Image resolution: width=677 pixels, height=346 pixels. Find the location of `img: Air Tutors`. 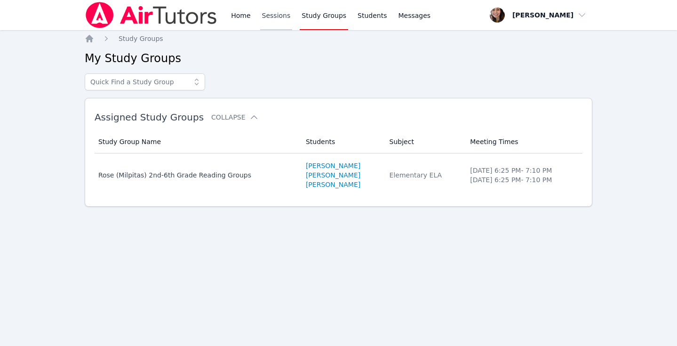

img: Air Tutors is located at coordinates (151, 15).